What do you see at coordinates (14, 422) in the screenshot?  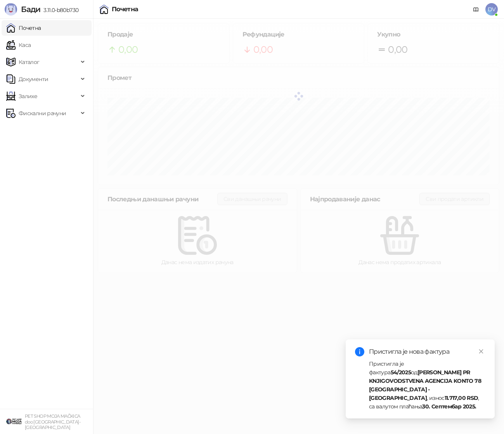 I see `img: 64x64-companyLogo-9f44b8df-f022-41eb-b7d6-300ad218de09.png` at bounding box center [14, 422].